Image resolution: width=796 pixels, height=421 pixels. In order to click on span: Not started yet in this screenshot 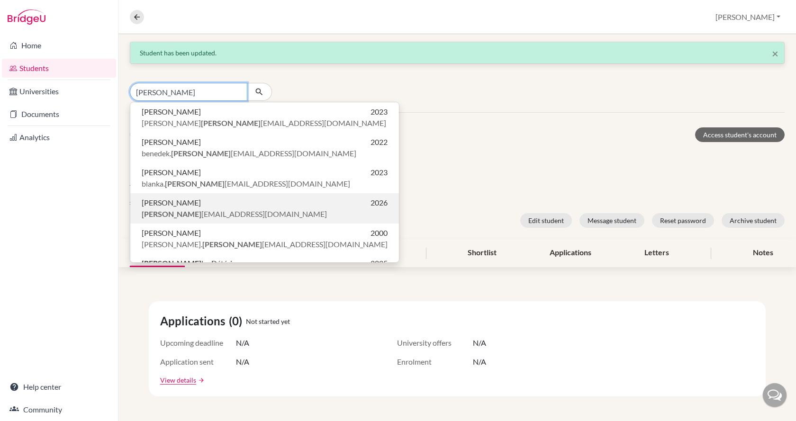, I will do `click(268, 321)`.